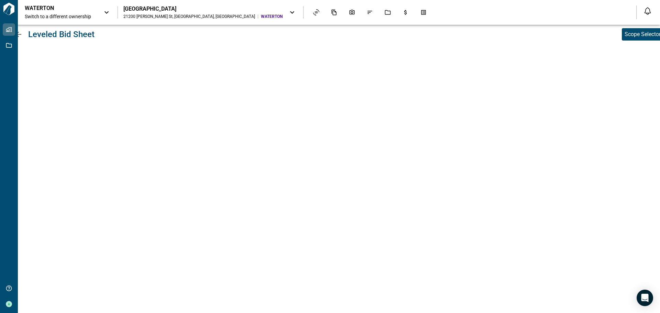 Image resolution: width=660 pixels, height=313 pixels. What do you see at coordinates (61, 16) in the screenshot?
I see `span: Switch to a different ownership` at bounding box center [61, 16].